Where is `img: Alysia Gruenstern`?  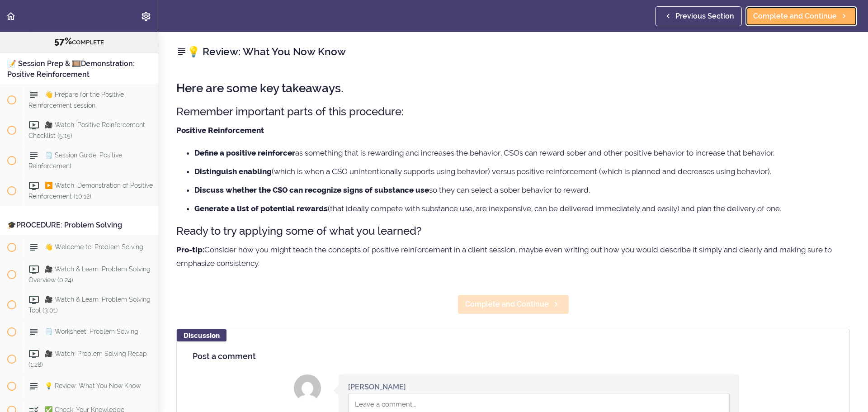
img: Alysia Gruenstern is located at coordinates (307, 388).